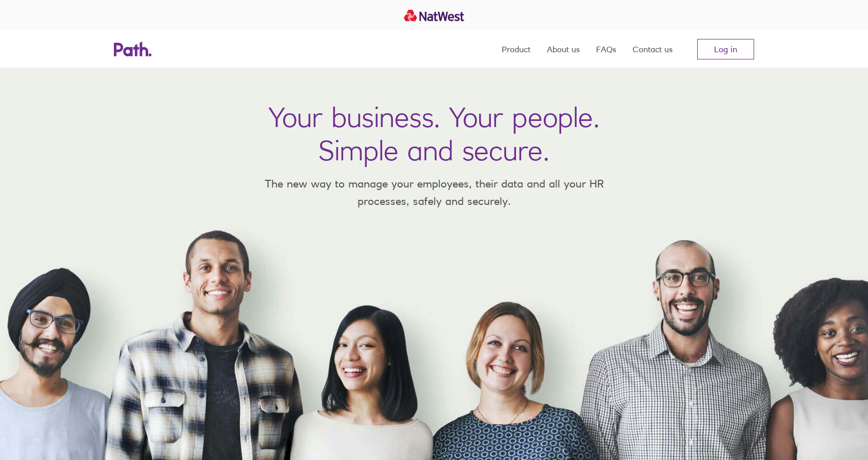 This screenshot has height=460, width=868. What do you see at coordinates (434, 134) in the screenshot?
I see `h1: Your business. Your people. Simple and secure.` at bounding box center [434, 134].